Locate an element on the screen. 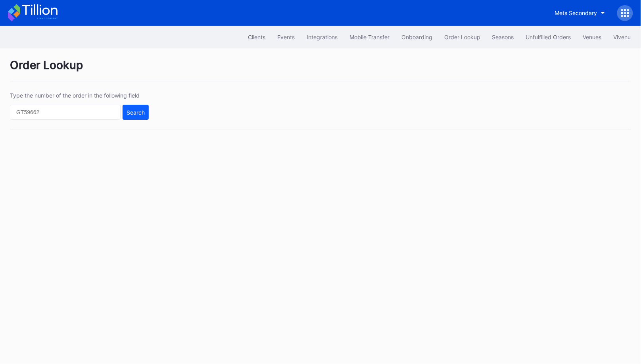 The image size is (641, 364). div: Type the number of the order in the following field is located at coordinates (79, 95).